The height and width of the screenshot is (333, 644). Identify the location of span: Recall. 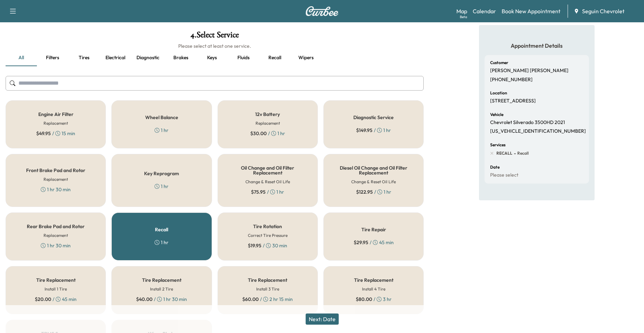
(522, 154).